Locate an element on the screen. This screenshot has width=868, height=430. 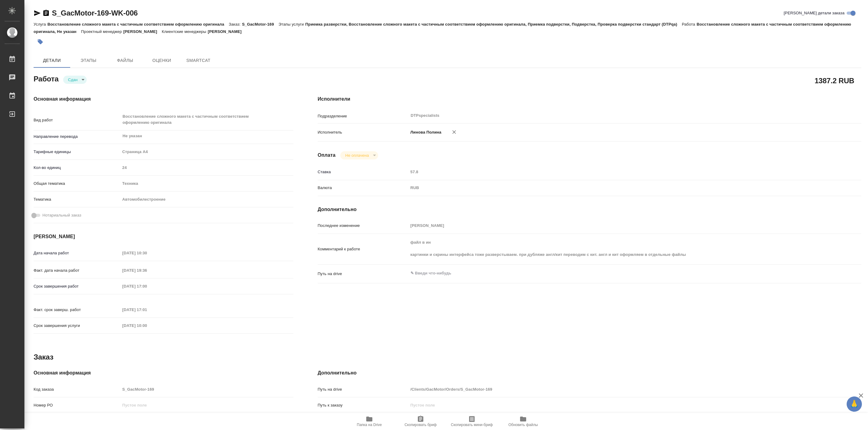
span: Папка на Drive is located at coordinates (369, 425).